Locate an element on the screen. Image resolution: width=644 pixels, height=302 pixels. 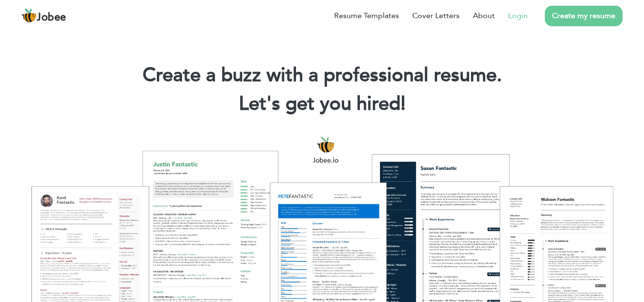
img: jobee.io is located at coordinates (29, 16).